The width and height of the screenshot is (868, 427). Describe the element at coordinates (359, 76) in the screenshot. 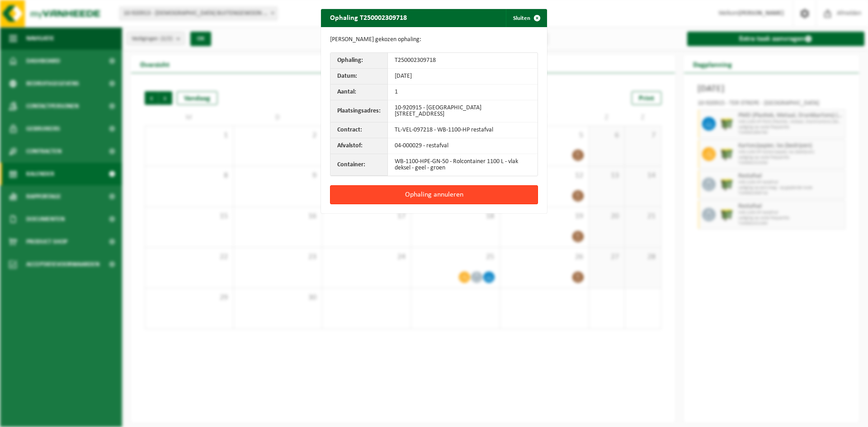

I see `th: Datum:` at that location.